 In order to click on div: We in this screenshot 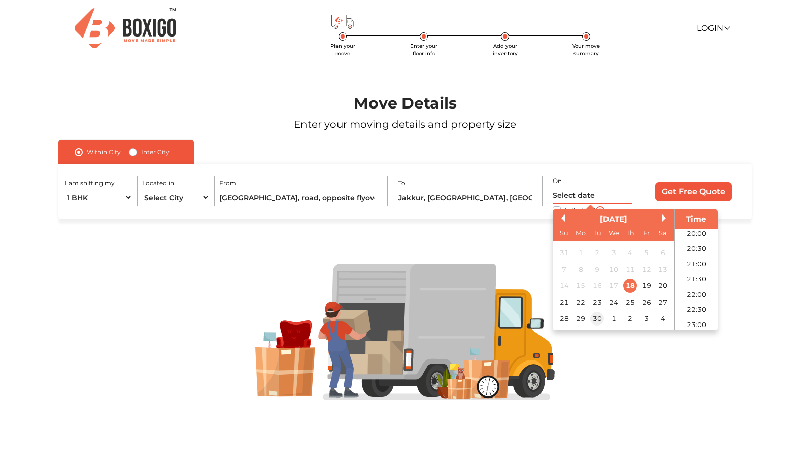, I will do `click(613, 233)`.